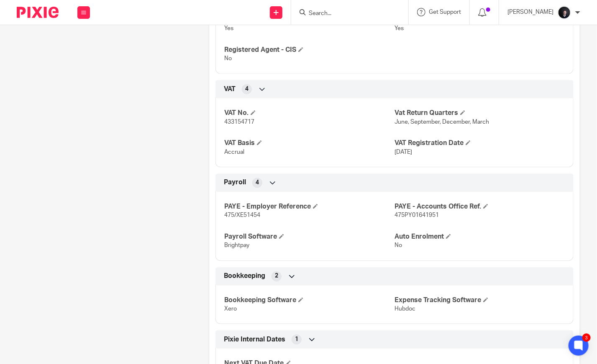  I want to click on span: Hubdoc, so click(405, 309).